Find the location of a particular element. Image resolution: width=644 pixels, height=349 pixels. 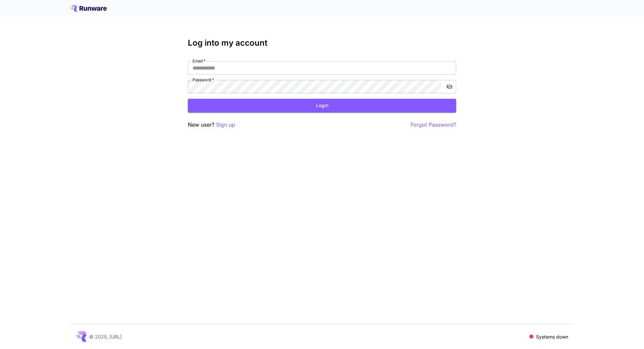

p: Sign up is located at coordinates (226, 125).